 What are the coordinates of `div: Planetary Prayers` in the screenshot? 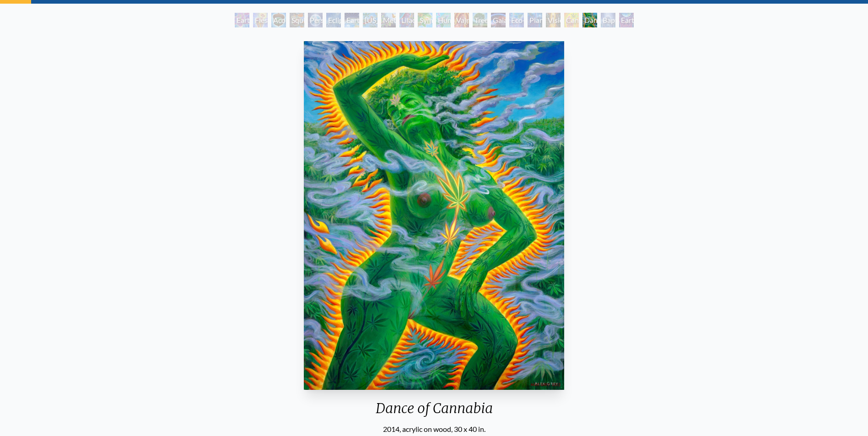 It's located at (535, 20).